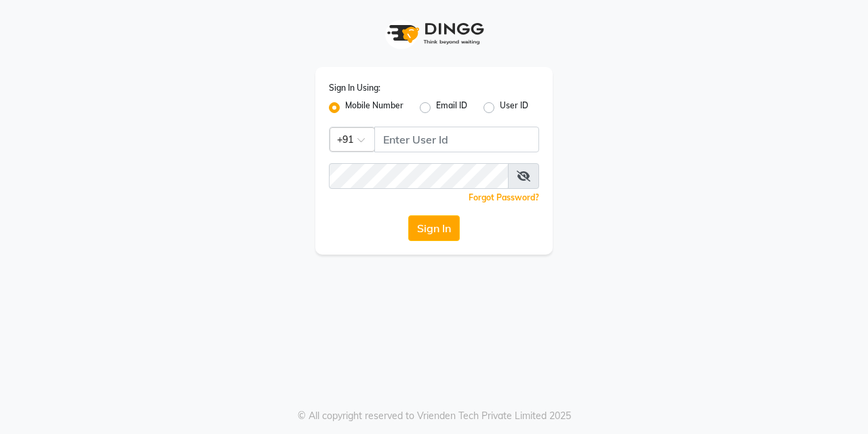  I want to click on img: logo1.svg, so click(434, 33).